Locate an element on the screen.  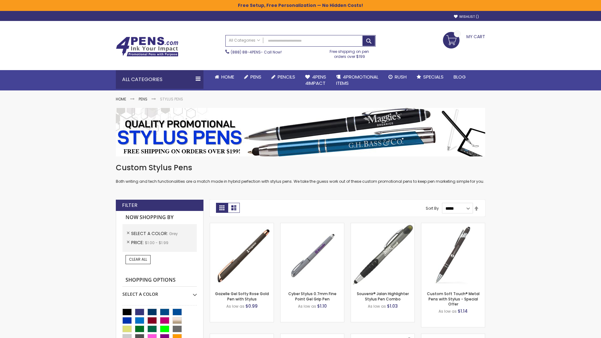
a: Rush is located at coordinates (398, 77).